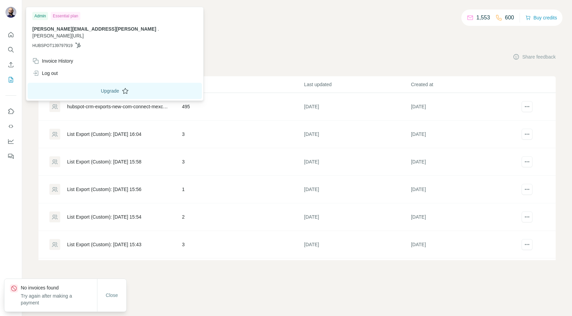 This screenshot has width=572, height=316. I want to click on button: My lists, so click(11, 80).